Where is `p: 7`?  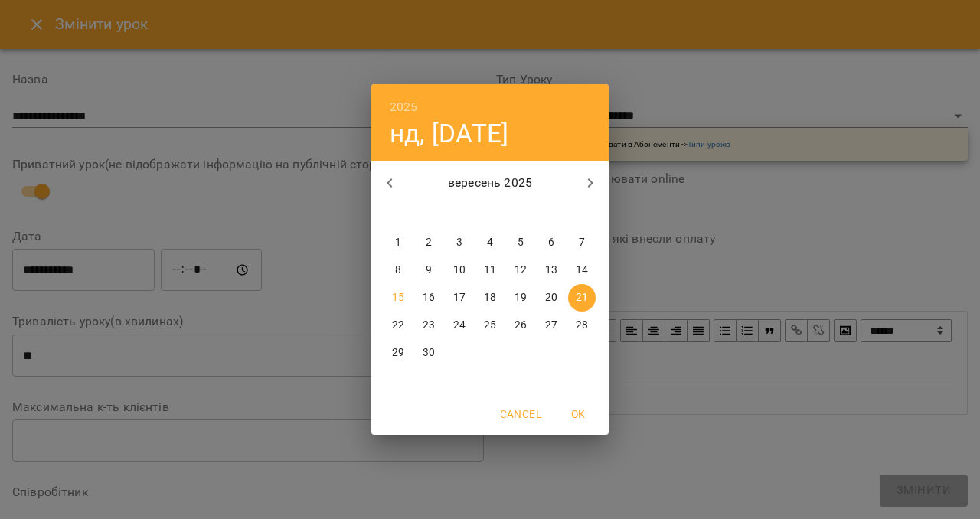 p: 7 is located at coordinates (582, 243).